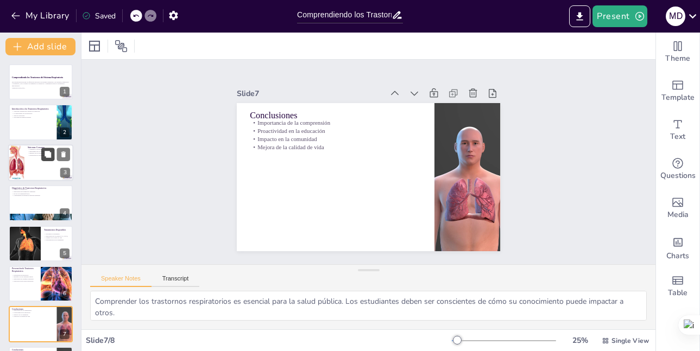 The width and height of the screenshot is (700, 351). Describe the element at coordinates (24, 275) in the screenshot. I see `p: Estrategias de prevención` at that location.